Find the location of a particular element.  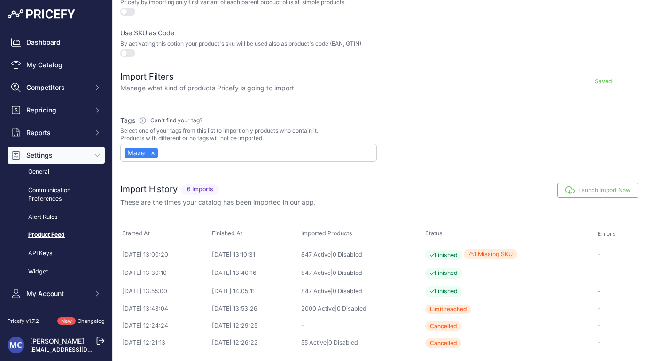

button: Launch Import Now is located at coordinates (598, 190).